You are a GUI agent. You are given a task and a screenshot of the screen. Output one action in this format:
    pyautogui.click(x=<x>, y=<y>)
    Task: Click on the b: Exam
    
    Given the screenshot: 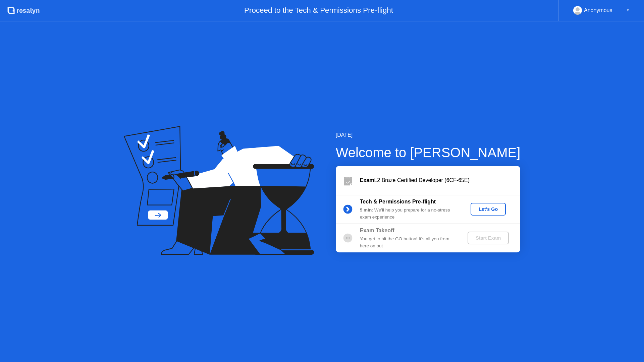 What is the action you would take?
    pyautogui.click(x=367, y=180)
    